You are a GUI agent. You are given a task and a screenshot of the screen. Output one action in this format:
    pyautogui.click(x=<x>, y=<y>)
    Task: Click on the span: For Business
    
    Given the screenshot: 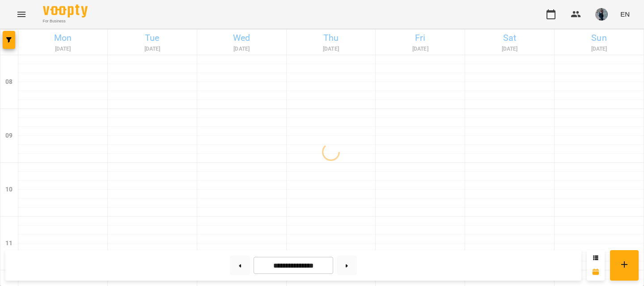 What is the action you would take?
    pyautogui.click(x=66, y=21)
    